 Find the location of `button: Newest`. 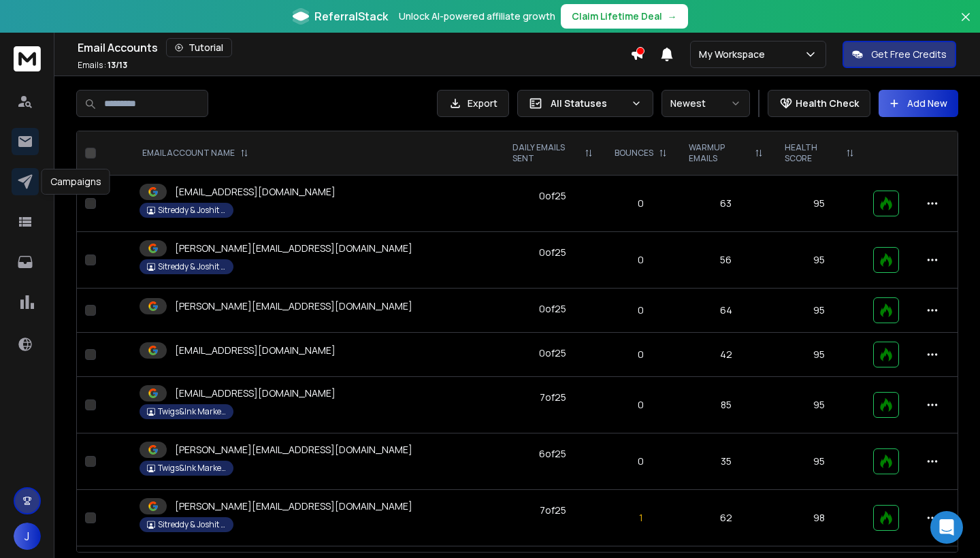

button: Newest is located at coordinates (705, 104).